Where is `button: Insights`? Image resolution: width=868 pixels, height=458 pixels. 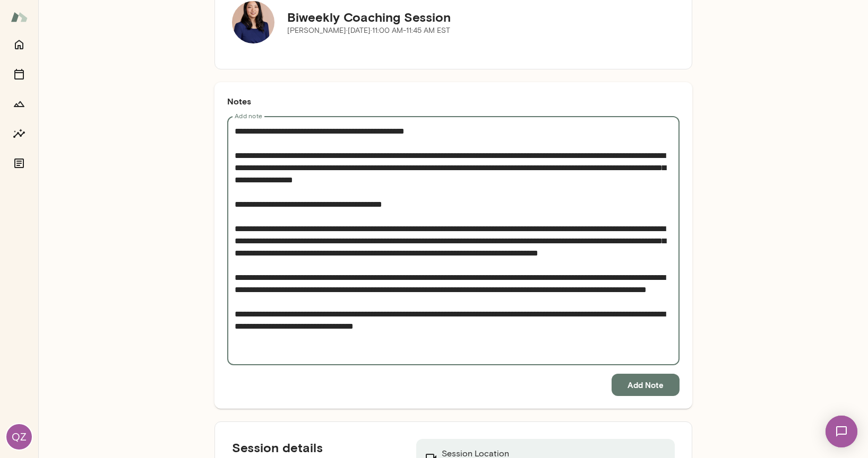 button: Insights is located at coordinates (19, 133).